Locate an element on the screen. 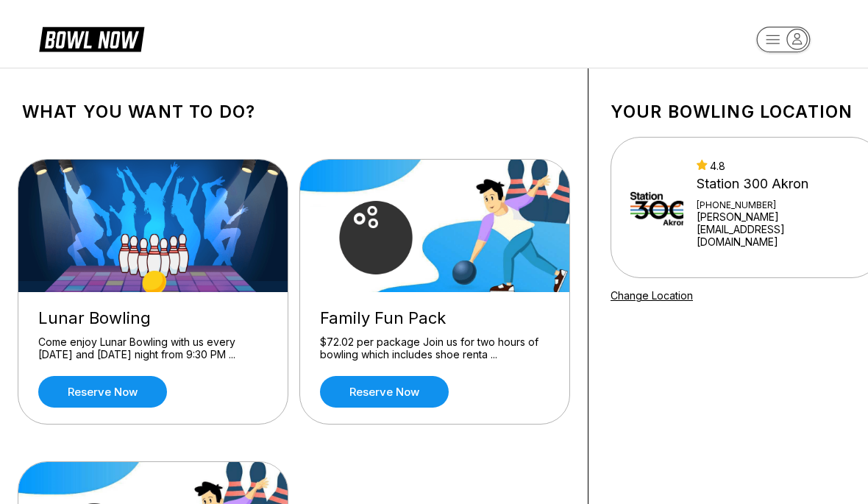 The height and width of the screenshot is (504, 868). div: Family Fun Pack is located at coordinates (435, 318).